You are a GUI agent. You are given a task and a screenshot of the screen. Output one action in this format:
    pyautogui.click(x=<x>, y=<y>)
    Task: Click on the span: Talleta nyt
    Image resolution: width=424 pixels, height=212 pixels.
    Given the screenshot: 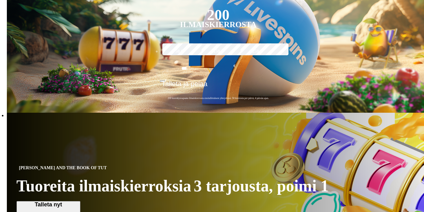 What is the action you would take?
    pyautogui.click(x=48, y=204)
    